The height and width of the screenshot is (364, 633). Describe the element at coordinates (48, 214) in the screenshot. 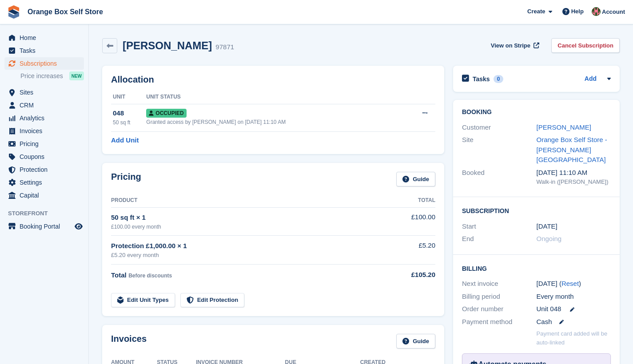

I see `span: Storefront` at that location.